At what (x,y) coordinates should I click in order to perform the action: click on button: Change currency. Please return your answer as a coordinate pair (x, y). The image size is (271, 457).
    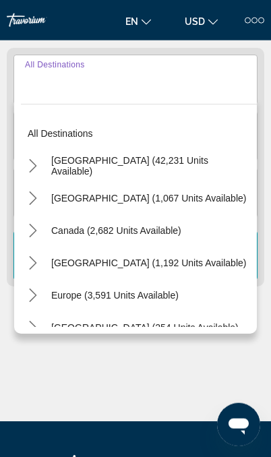
    Looking at the image, I should click on (201, 21).